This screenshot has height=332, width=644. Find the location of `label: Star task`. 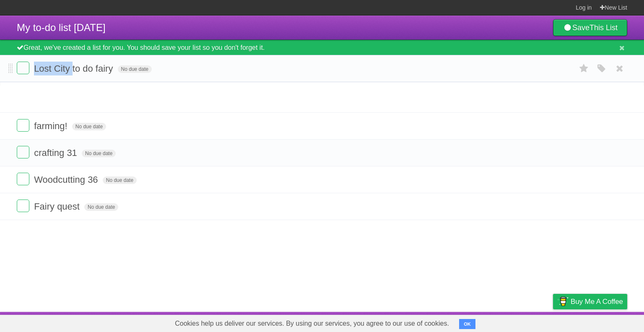

label: Star task is located at coordinates (584, 68).